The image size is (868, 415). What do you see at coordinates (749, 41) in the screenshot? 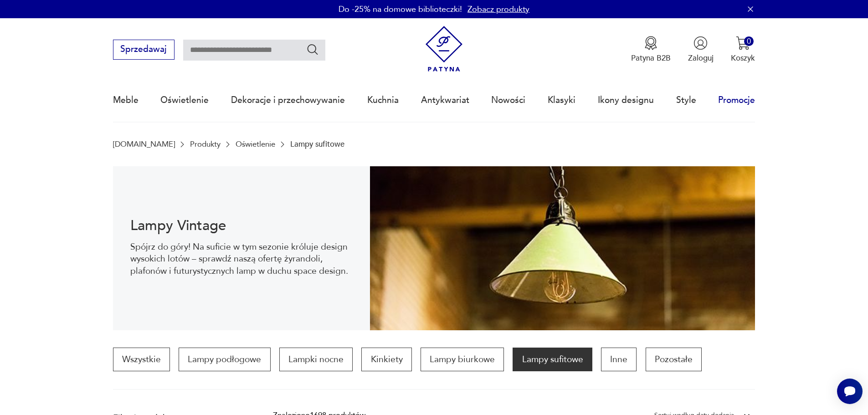
I see `div: 0` at bounding box center [749, 41].